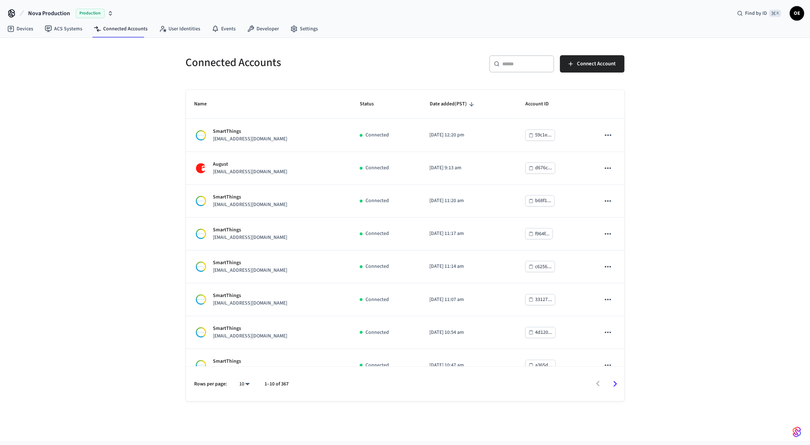  Describe the element at coordinates (797, 432) in the screenshot. I see `img: SeamLogoGradient.69752ec5.svg` at that location.